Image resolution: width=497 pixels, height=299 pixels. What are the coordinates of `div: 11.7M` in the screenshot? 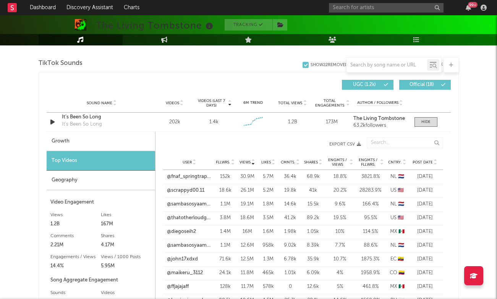 It's located at (247, 287).